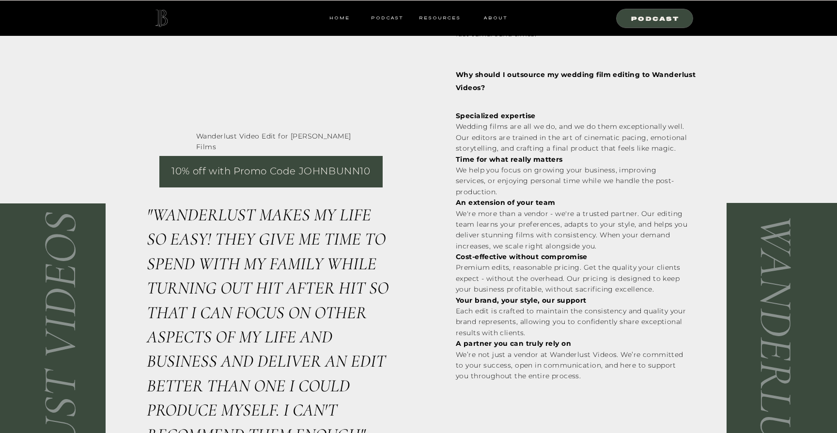 This screenshot has height=433, width=837. I want to click on nav: ABOUT, so click(495, 18).